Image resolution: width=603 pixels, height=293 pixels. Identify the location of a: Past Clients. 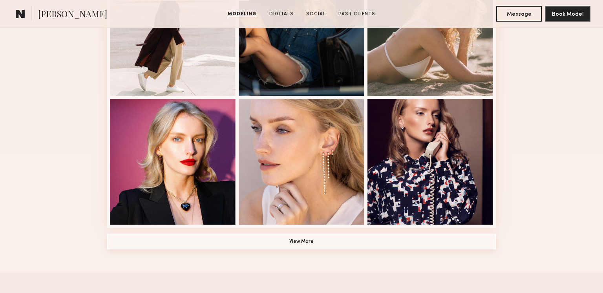
(357, 14).